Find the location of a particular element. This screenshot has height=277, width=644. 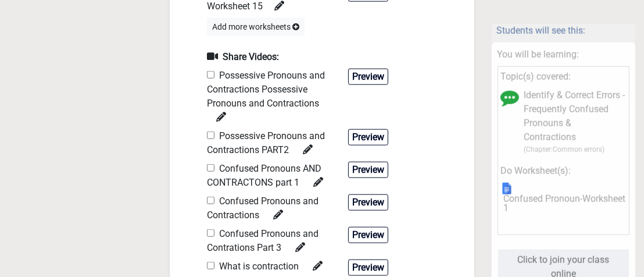

div: Confused Pronouns and Contractions is located at coordinates (273, 208).